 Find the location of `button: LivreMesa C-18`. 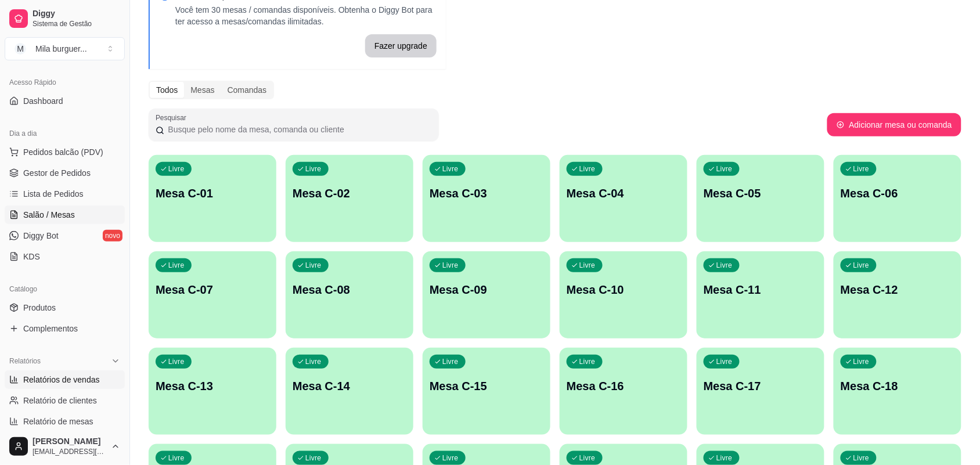

button: LivreMesa C-18 is located at coordinates (897, 391).